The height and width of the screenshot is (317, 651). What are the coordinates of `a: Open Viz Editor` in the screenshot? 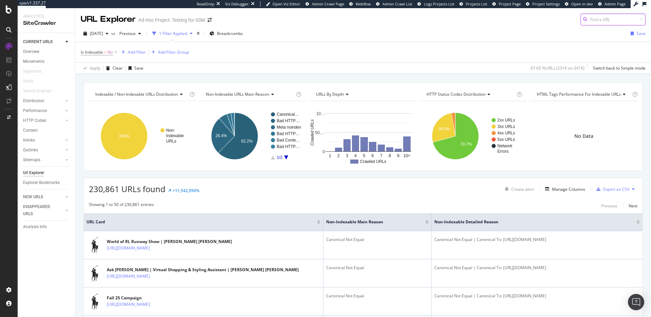 It's located at (283, 4).